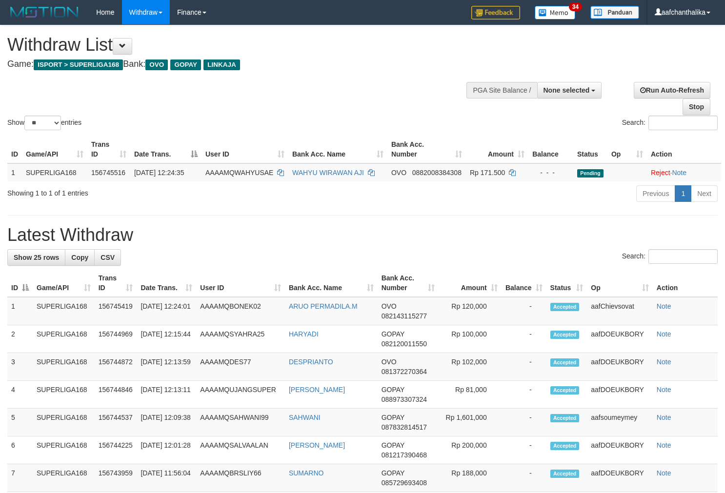 The height and width of the screenshot is (493, 725). Describe the element at coordinates (404, 455) in the screenshot. I see `span: Copy 081217390468 to clipboard` at that location.